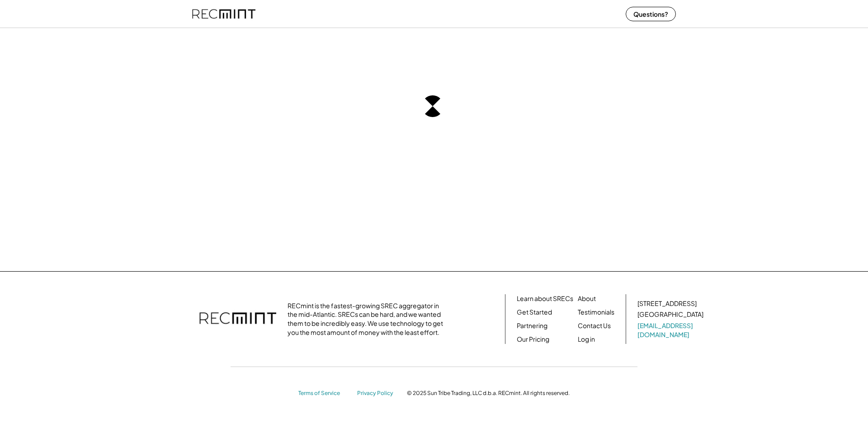 This screenshot has width=868, height=428. Describe the element at coordinates (532, 326) in the screenshot. I see `a: Partnering` at that location.